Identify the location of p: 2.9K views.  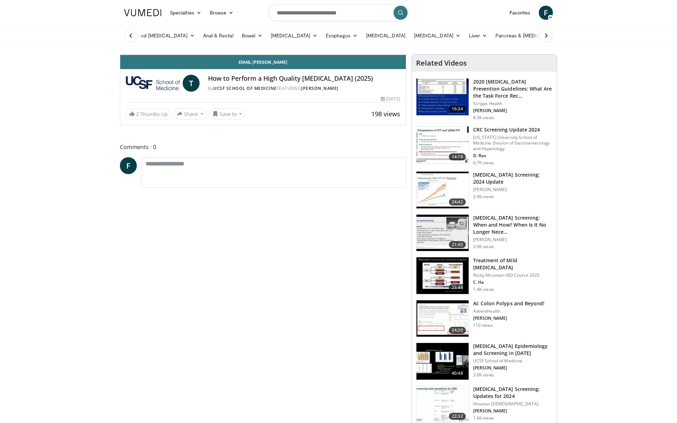
(483, 197).